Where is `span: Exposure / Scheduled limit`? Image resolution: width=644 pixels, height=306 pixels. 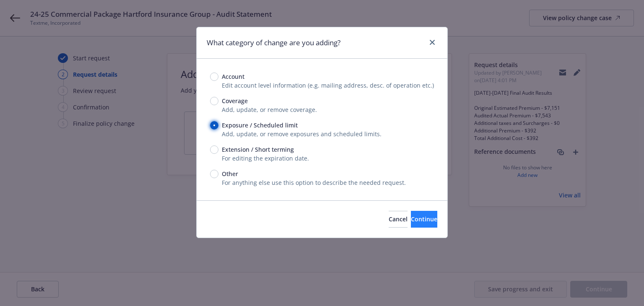 span: Exposure / Scheduled limit is located at coordinates (260, 125).